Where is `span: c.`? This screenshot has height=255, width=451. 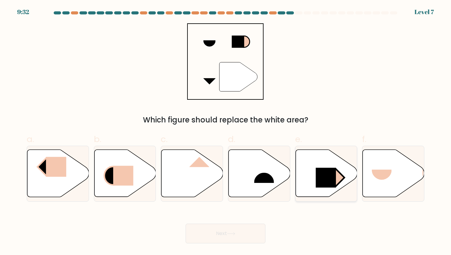 span: c. is located at coordinates (164, 139).